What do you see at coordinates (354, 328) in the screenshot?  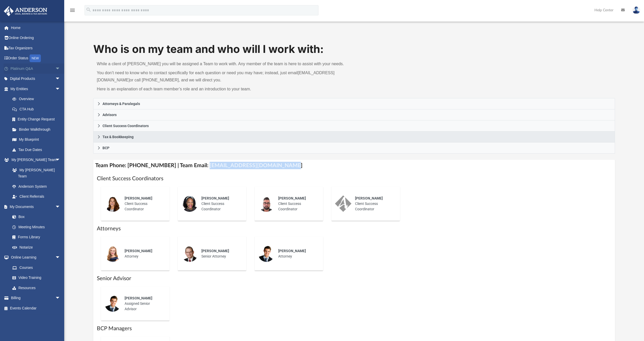 I see `h1: BCP Managers` at bounding box center [354, 328].